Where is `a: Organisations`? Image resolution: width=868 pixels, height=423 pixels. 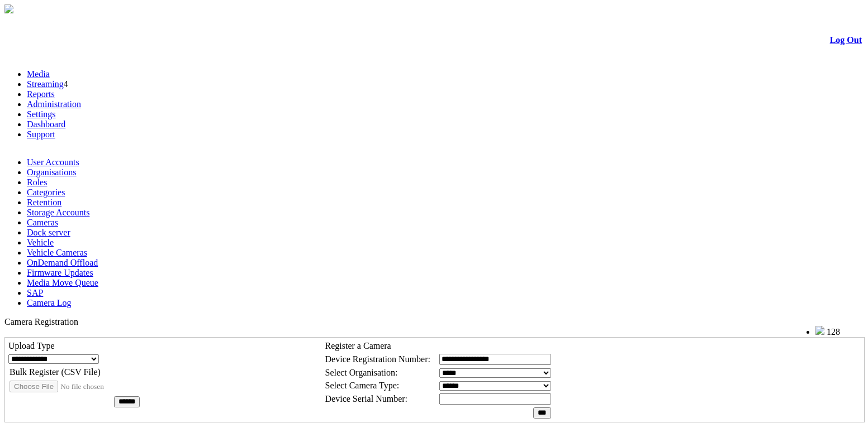 a: Organisations is located at coordinates (51, 172).